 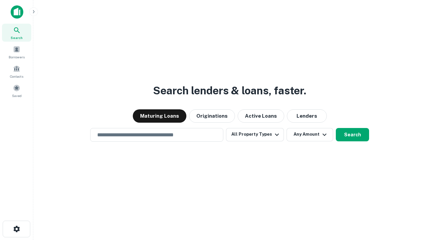 I want to click on button: Lenders, so click(x=307, y=116).